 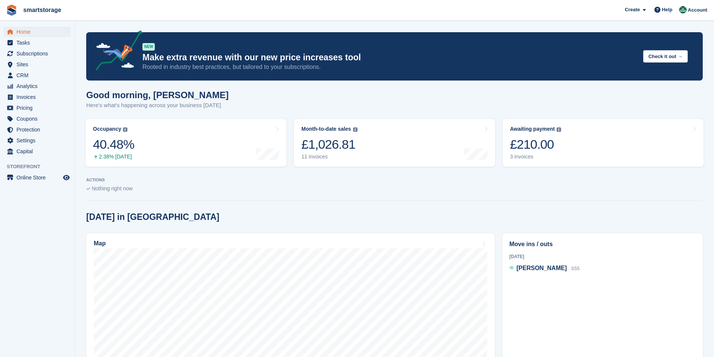 What do you see at coordinates (575, 269) in the screenshot?
I see `span: SS5` at bounding box center [575, 269].